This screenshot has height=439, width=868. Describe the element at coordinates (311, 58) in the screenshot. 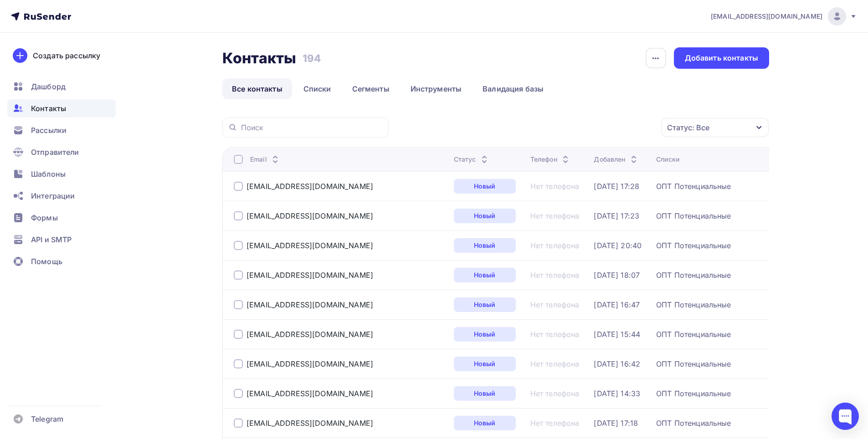

I see `h3: 194` at that location.